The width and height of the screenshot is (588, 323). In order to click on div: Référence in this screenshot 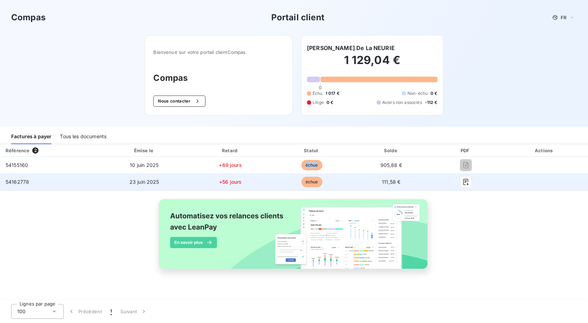, I will do `click(17, 150)`.